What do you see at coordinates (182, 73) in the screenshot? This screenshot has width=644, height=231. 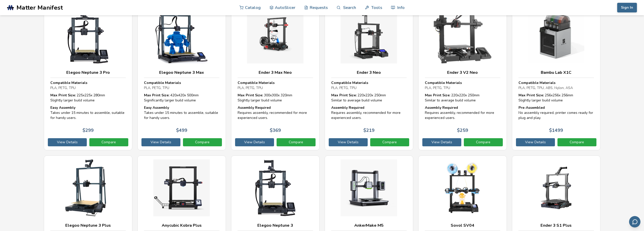 I see `h3: Elegoo Neptune 3 Max` at bounding box center [182, 73].